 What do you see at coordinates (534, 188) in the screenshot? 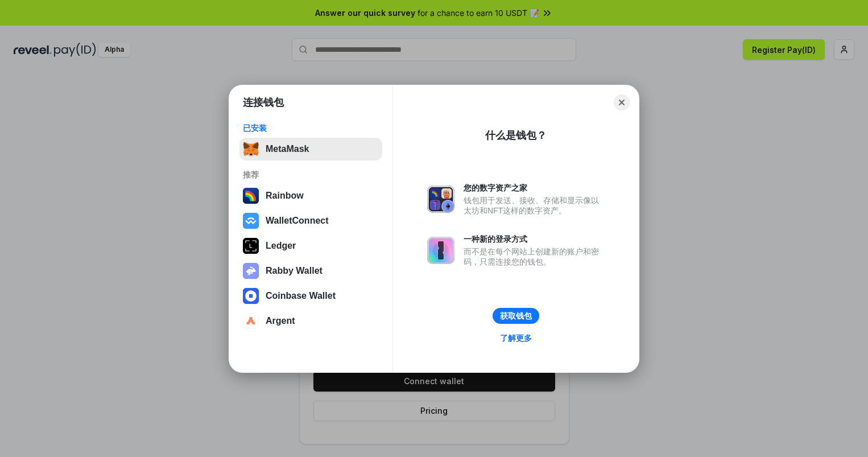
I see `div: 您的数字资产之家` at bounding box center [534, 188].